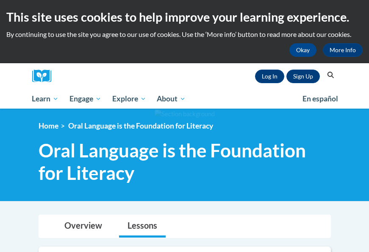 The width and height of the screenshot is (369, 252). What do you see at coordinates (343, 50) in the screenshot?
I see `a: More Info` at bounding box center [343, 50].